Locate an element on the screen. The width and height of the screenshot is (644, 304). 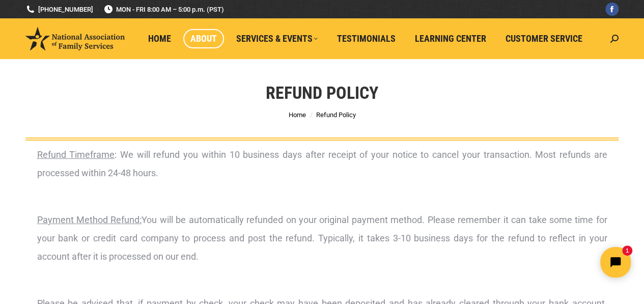
h1: Refund Policy is located at coordinates (322, 93).